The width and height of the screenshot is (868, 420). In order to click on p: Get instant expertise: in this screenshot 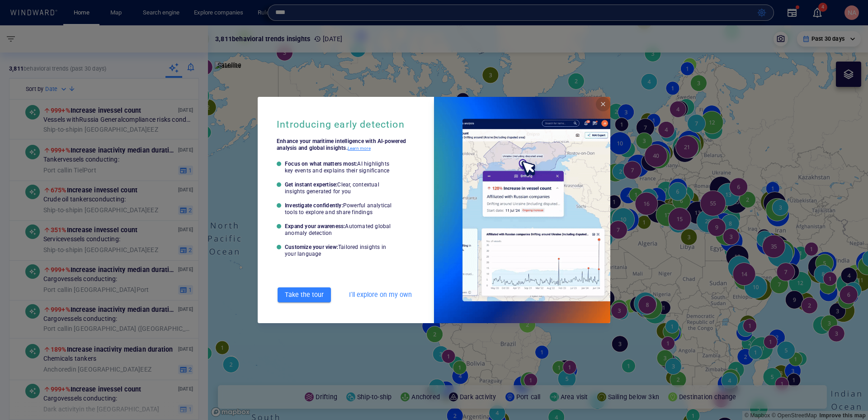, I will do `click(340, 188)`.